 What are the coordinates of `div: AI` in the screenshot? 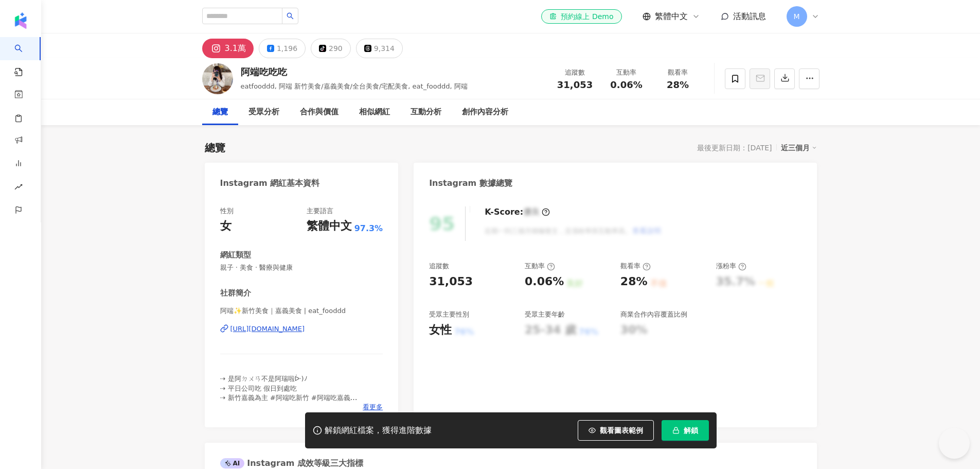 It's located at (232, 464).